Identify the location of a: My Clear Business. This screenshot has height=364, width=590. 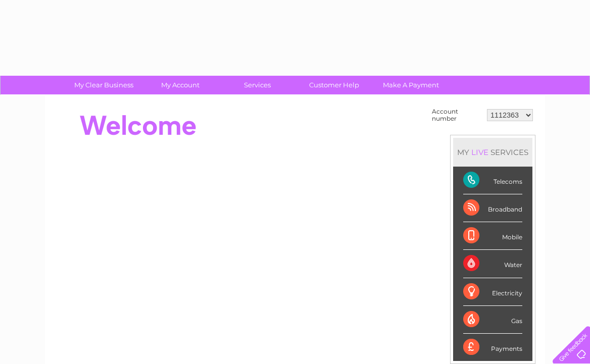
(104, 85).